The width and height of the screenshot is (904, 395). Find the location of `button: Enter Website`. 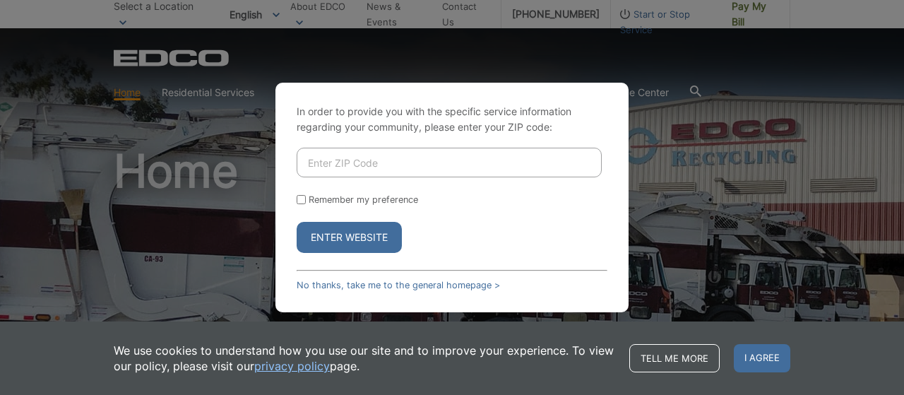

button: Enter Website is located at coordinates (349, 237).